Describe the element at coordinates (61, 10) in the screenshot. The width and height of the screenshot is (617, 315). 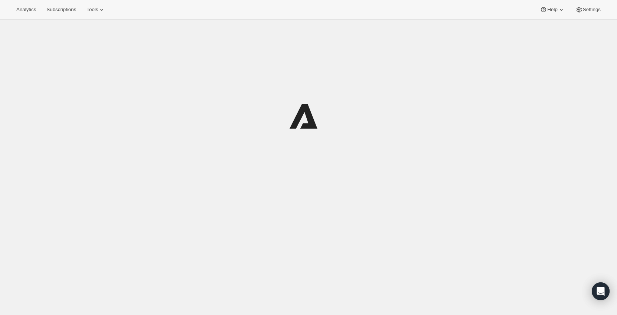
I see `button: Subscriptions` at that location.